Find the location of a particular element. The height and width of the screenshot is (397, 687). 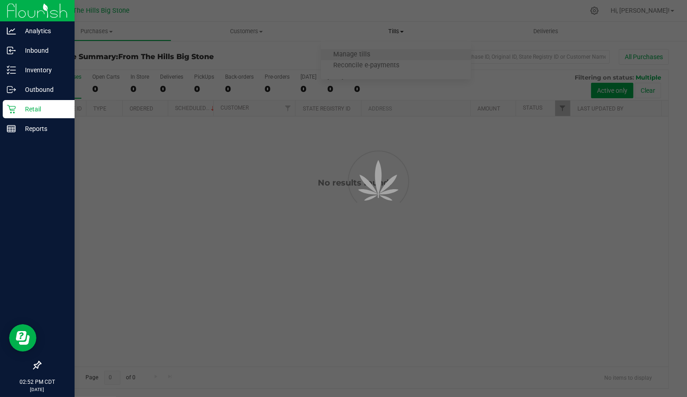

inline-svg: Analytics is located at coordinates (11, 31).